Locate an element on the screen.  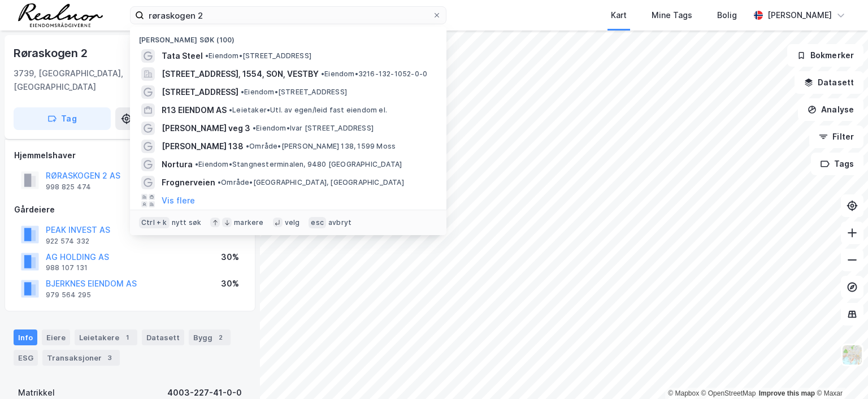
div: 922 574 332 is located at coordinates (67, 241).